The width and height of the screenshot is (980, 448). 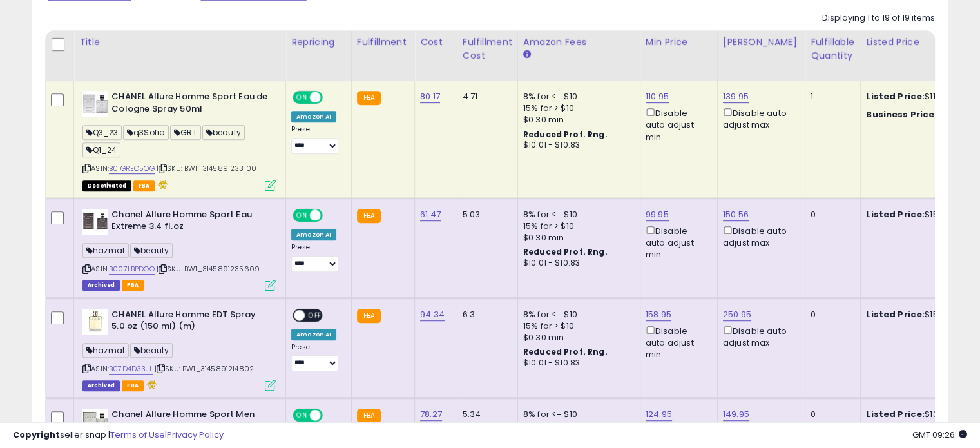 I want to click on img: 41i0pAsvioL._SL40_.jpg, so click(x=95, y=104).